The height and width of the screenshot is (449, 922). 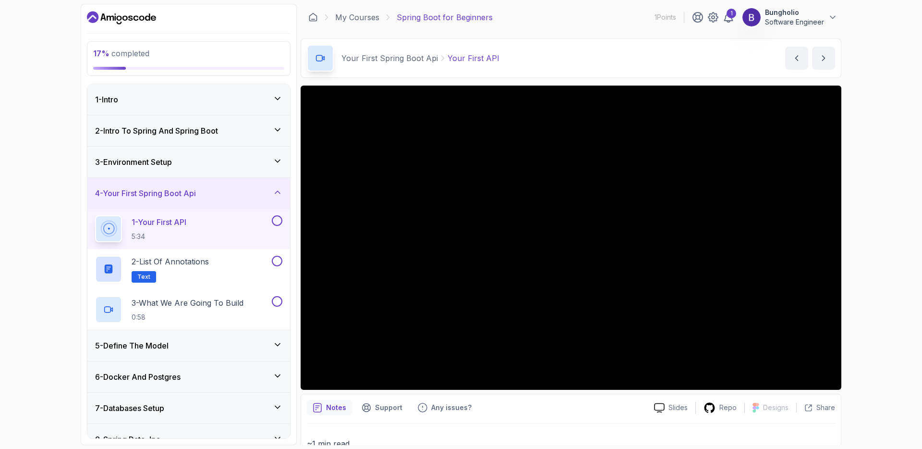 I want to click on button: Share, so click(x=816, y=407).